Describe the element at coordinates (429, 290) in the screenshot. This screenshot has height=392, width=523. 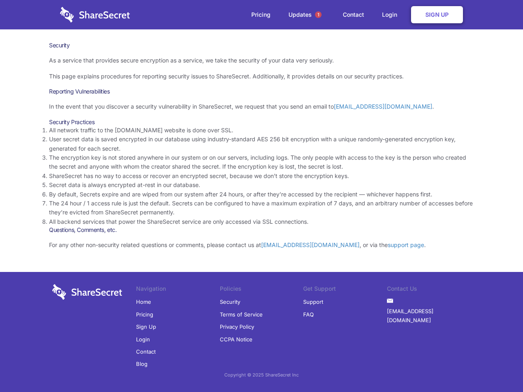
I see `li: Contact Us` at that location.